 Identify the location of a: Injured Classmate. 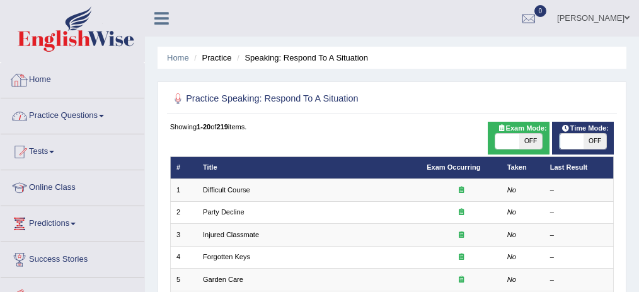
(231, 234).